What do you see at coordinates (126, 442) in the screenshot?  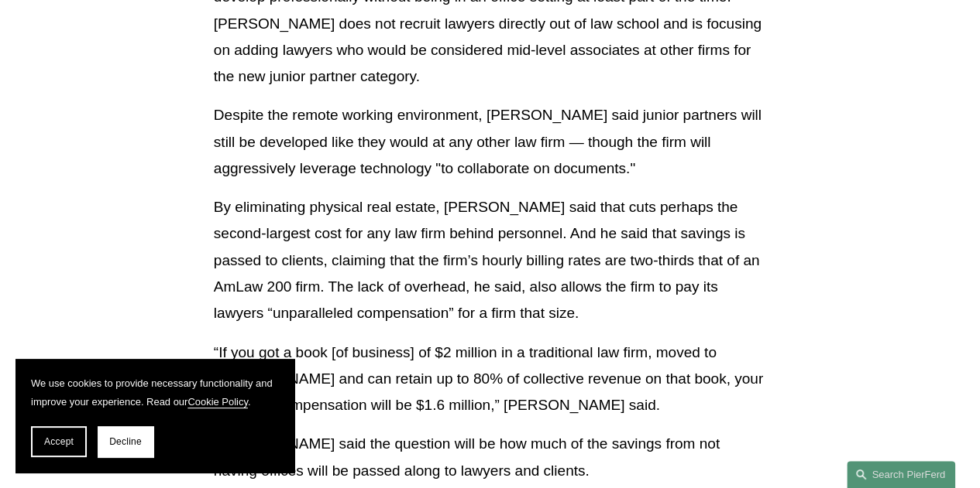 I see `button: Decline` at bounding box center [126, 442].